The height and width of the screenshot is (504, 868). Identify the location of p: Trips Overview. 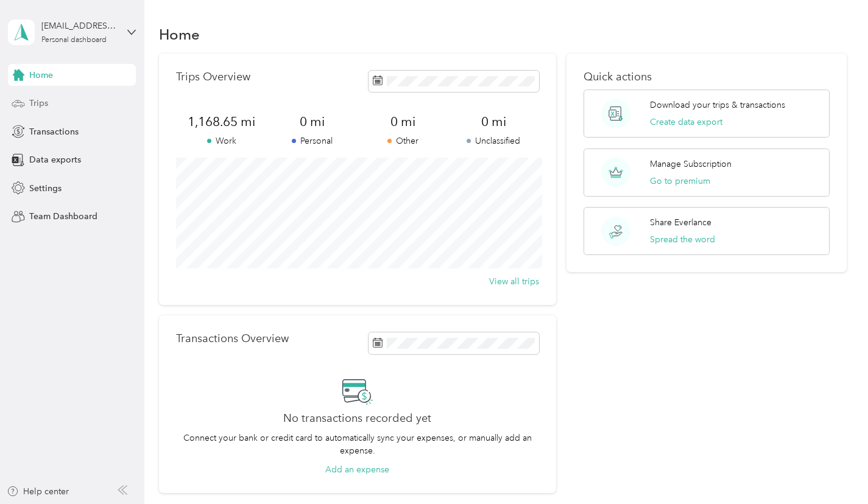
(213, 77).